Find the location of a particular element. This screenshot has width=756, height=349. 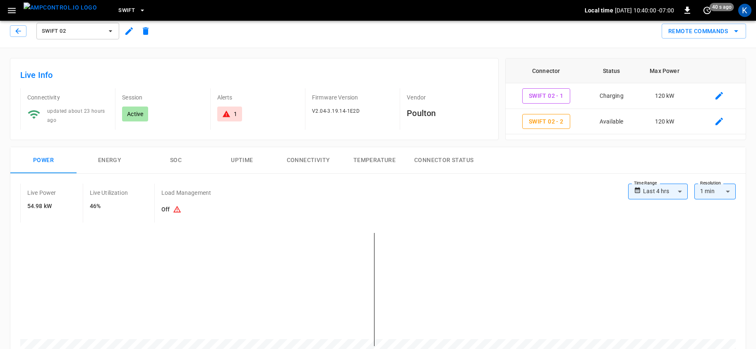

p: Local time is located at coordinates (599, 10).